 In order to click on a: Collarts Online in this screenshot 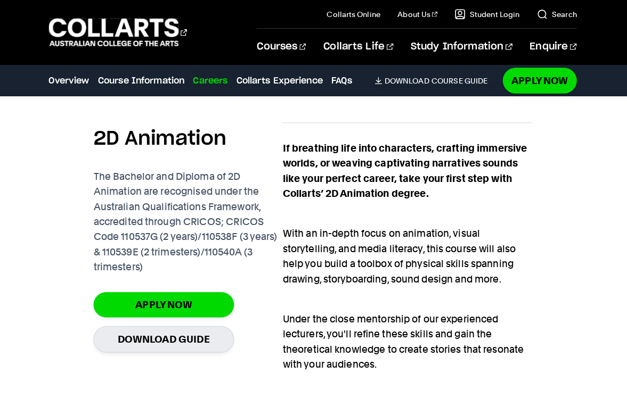, I will do `click(353, 14)`.